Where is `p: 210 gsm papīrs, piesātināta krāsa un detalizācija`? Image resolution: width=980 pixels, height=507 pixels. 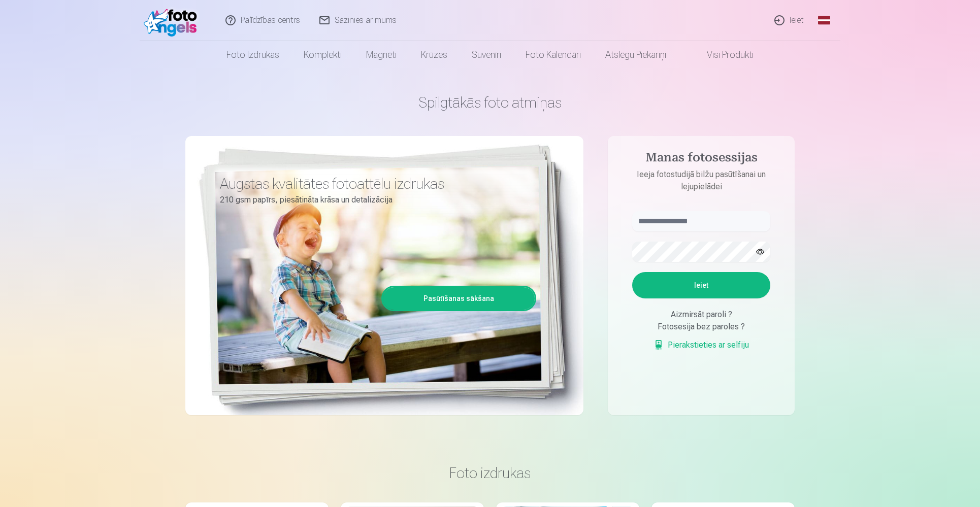
p: 210 gsm papīrs, piesātināta krāsa un detalizācija is located at coordinates (374, 199).